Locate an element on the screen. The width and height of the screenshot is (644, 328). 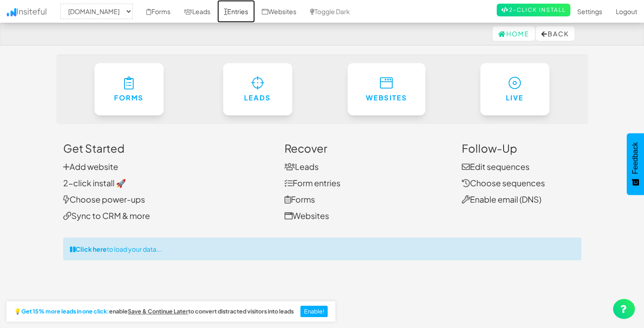
h2: 💡 enable to convert distracted visitors into leads is located at coordinates (154, 312).